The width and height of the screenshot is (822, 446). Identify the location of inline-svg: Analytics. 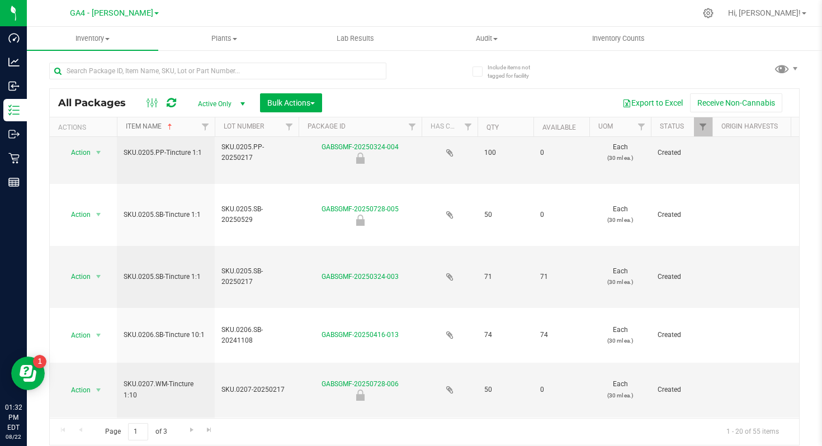
(14, 62).